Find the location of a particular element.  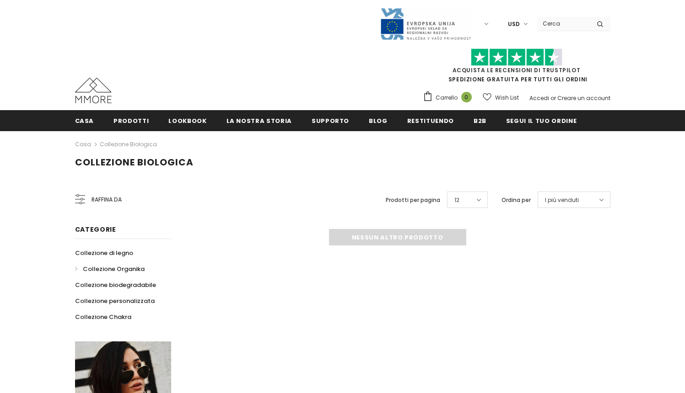

span: Segui il tuo ordine is located at coordinates (541, 121).